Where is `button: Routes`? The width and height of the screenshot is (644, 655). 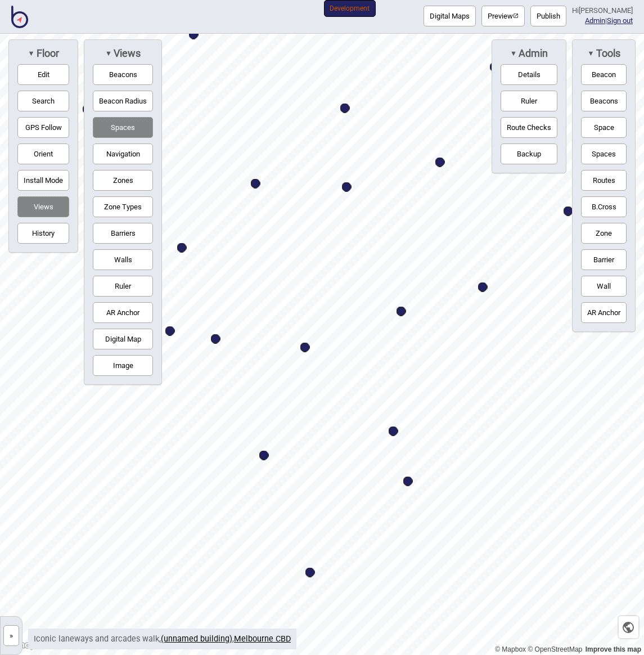 button: Routes is located at coordinates (604, 180).